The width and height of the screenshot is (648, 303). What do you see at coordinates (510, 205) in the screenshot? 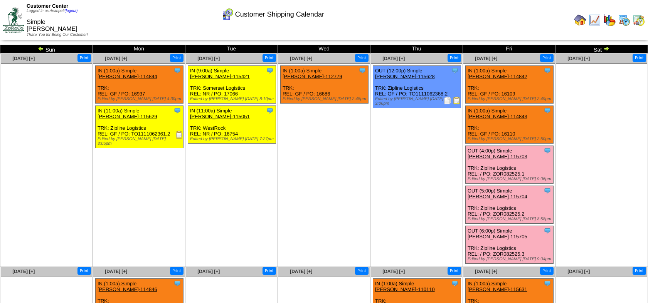
I see `div: TRK: Zipline Logistics REL: / PO: ZOR082525.2` at bounding box center [510, 205].